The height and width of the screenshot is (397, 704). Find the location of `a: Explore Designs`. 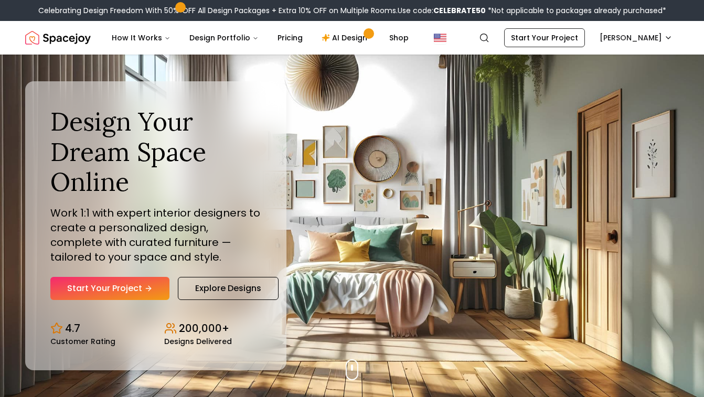

a: Explore Designs is located at coordinates (228, 288).